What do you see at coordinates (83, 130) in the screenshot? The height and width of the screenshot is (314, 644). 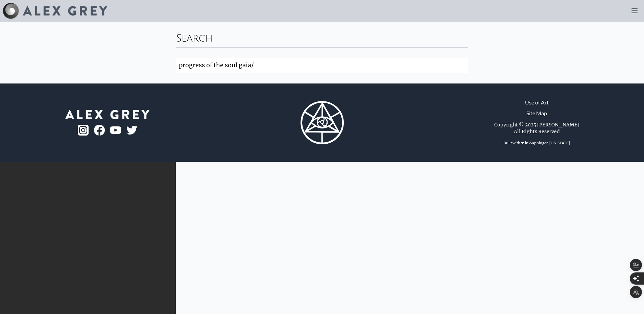 I see `img: ig-logo.png` at bounding box center [83, 130].